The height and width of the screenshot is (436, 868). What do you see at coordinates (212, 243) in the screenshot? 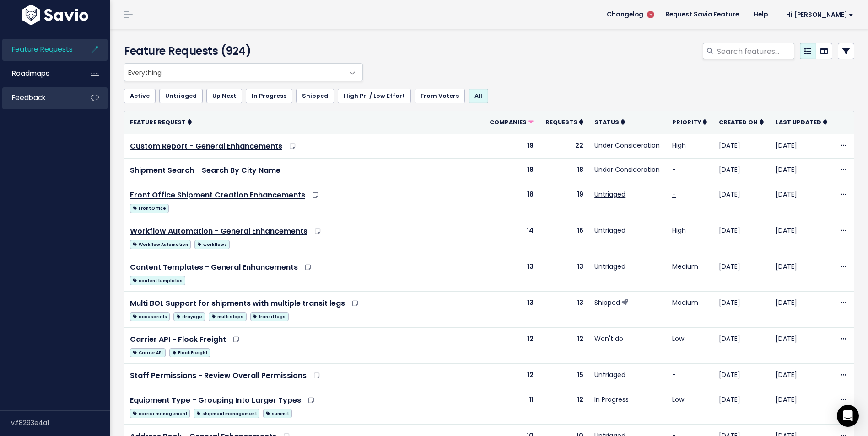
I see `a: workflows` at bounding box center [212, 243].